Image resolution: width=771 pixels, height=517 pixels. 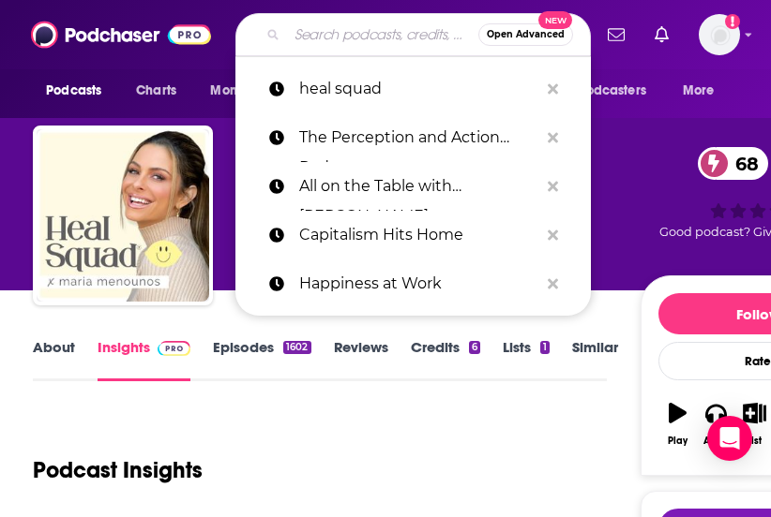 I want to click on div: List, so click(x=754, y=442).